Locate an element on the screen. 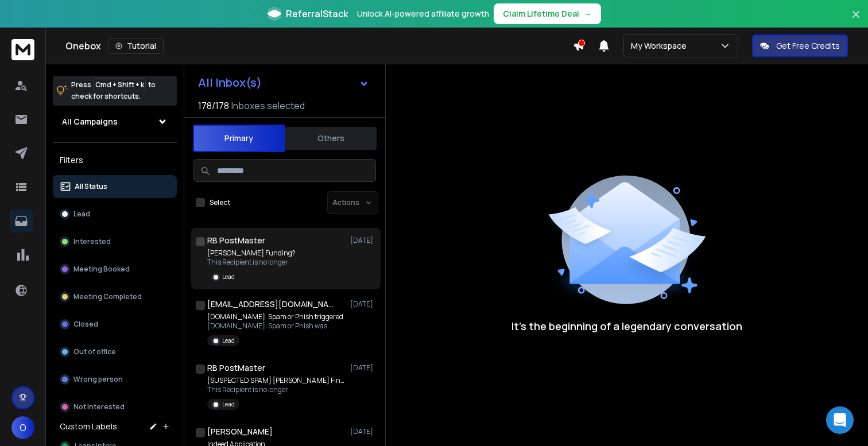 Image resolution: width=868 pixels, height=446 pixels. p: All Status is located at coordinates (91, 187).